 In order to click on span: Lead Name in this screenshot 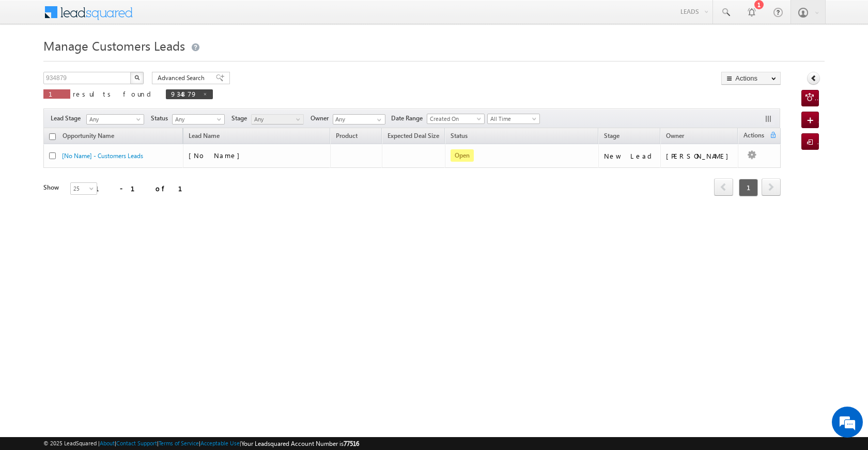, I will do `click(204, 137)`.